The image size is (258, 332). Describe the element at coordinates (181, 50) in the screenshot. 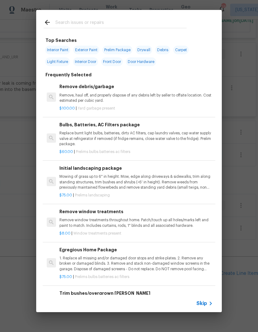

I see `span: Carpet` at that location.